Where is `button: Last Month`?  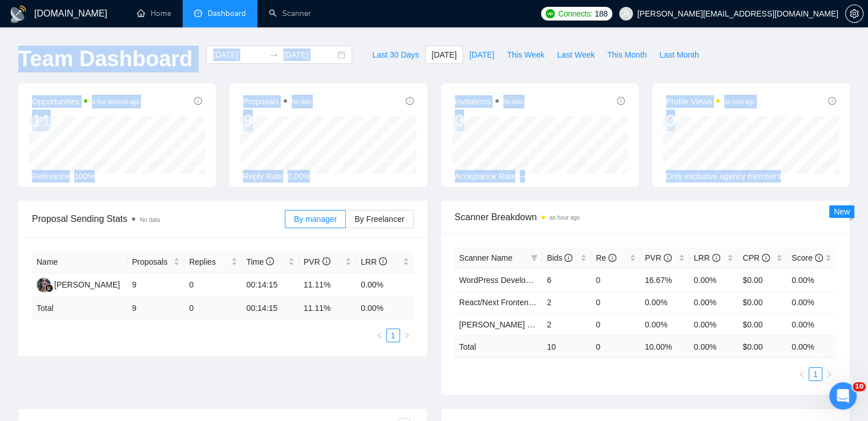
button: Last Month is located at coordinates (678, 55).